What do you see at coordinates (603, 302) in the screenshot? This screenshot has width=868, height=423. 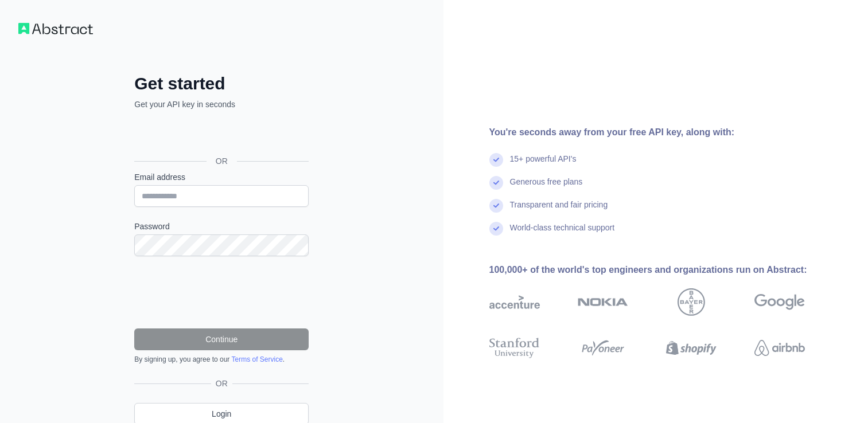 I see `img: nokia` at bounding box center [603, 302].